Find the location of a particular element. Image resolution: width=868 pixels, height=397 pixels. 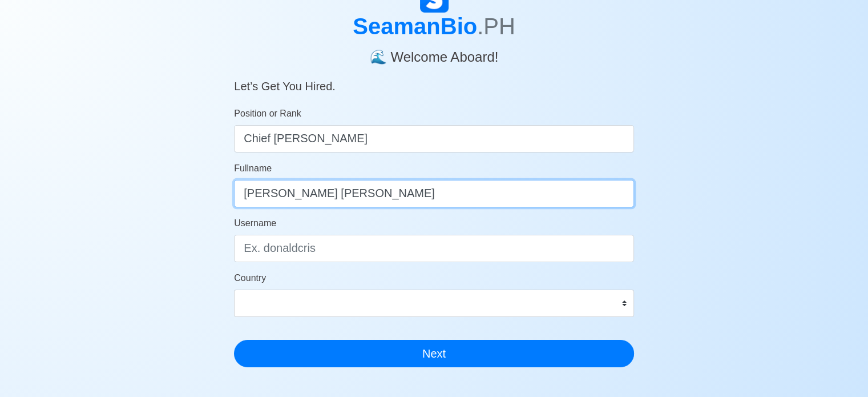

h5: Let’s Get You Hired. is located at coordinates (433, 80).